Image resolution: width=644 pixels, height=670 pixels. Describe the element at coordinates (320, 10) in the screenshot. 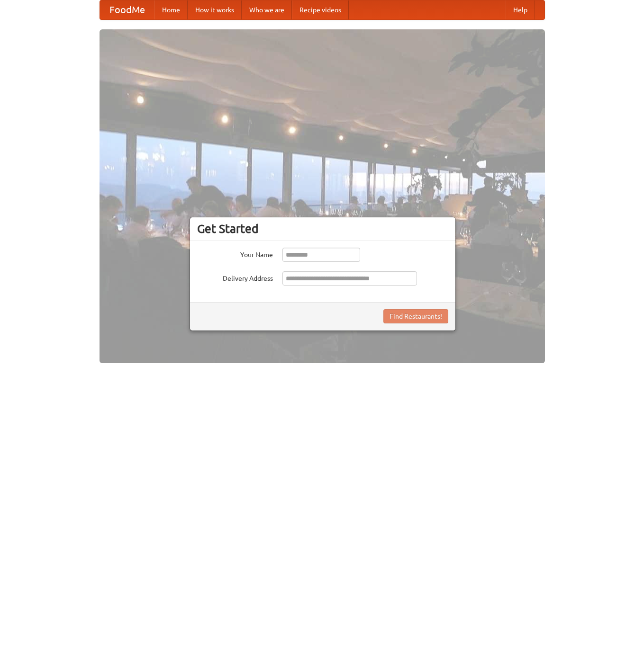

I see `a: Recipe videos` at that location.